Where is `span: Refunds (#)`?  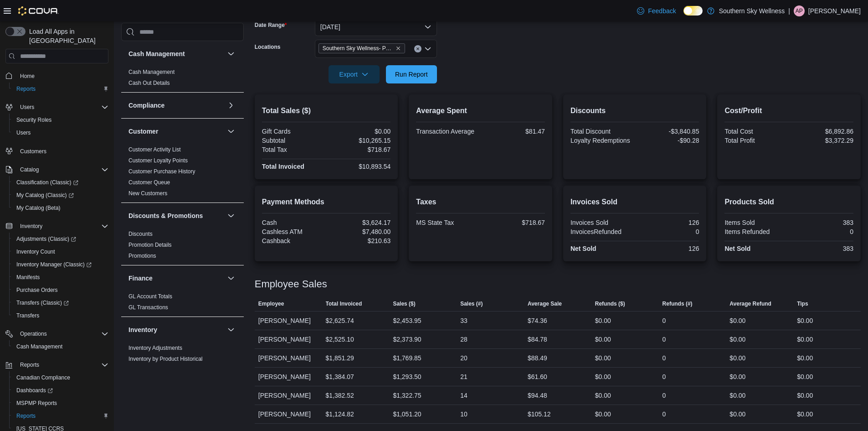
span: Refunds (#) is located at coordinates (677, 303).